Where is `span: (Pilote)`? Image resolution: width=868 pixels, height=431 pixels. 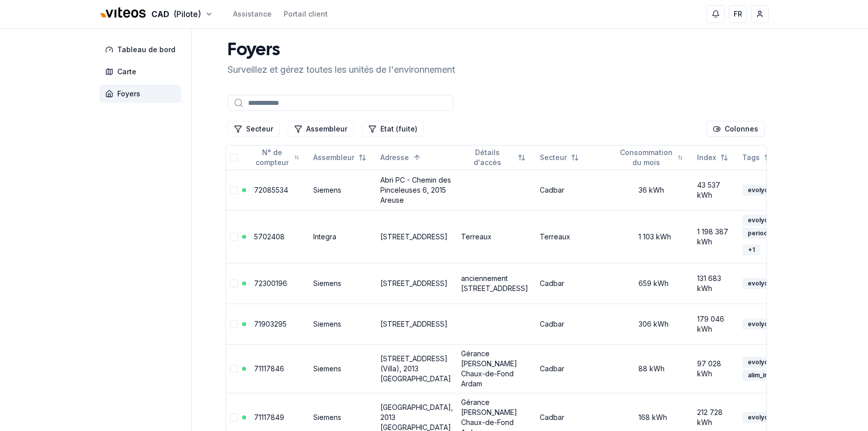 span: (Pilote) is located at coordinates (187, 14).